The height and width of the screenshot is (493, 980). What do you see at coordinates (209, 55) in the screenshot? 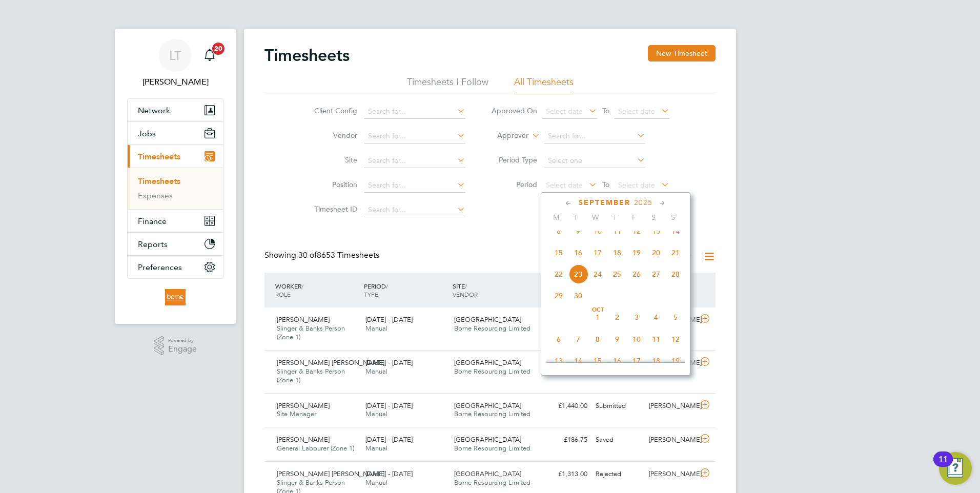
I see `a: 20` at bounding box center [209, 55].